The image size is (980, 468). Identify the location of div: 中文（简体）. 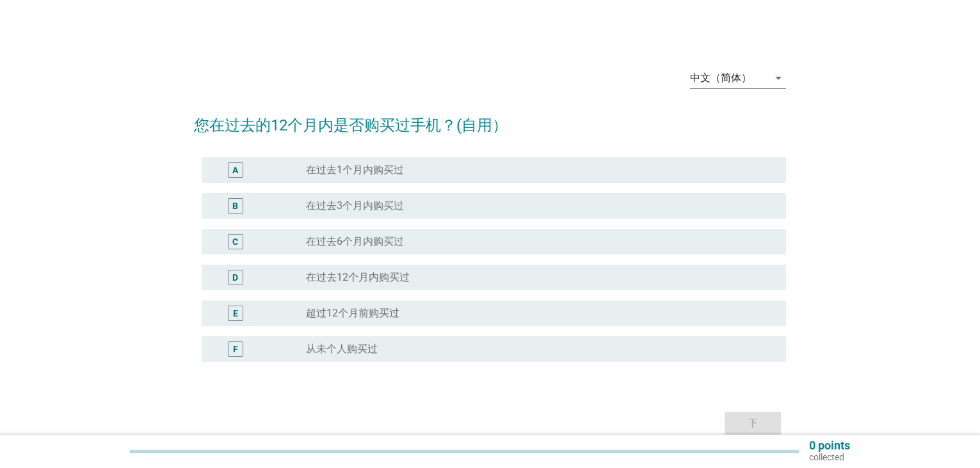
(721, 78).